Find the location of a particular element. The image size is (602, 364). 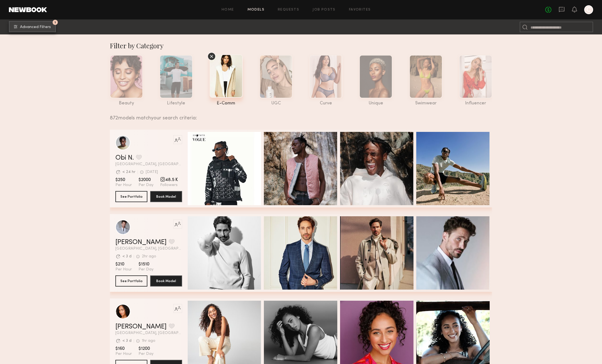

a: Requests is located at coordinates (288, 10).